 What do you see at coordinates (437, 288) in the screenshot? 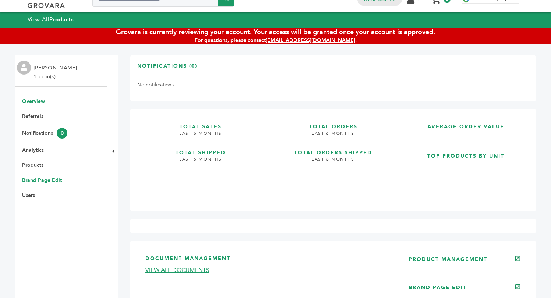
I see `a: BRAND PAGE EDIT` at bounding box center [437, 288].